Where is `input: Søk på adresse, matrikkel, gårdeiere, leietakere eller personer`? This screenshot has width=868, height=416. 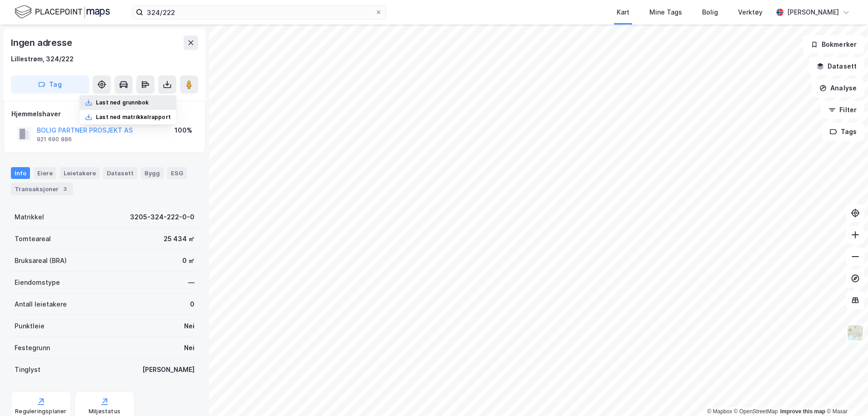 input: Søk på adresse, matrikkel, gårdeiere, leietakere eller personer is located at coordinates (259, 13).